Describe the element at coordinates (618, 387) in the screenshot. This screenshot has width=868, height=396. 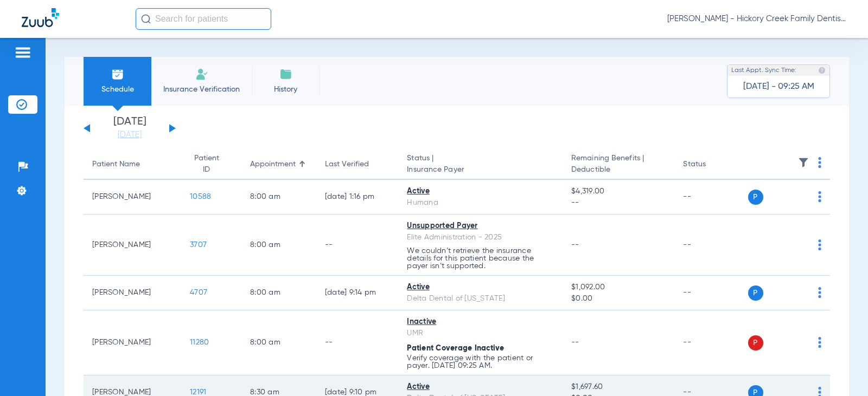
I see `span: $1,697.60` at that location.